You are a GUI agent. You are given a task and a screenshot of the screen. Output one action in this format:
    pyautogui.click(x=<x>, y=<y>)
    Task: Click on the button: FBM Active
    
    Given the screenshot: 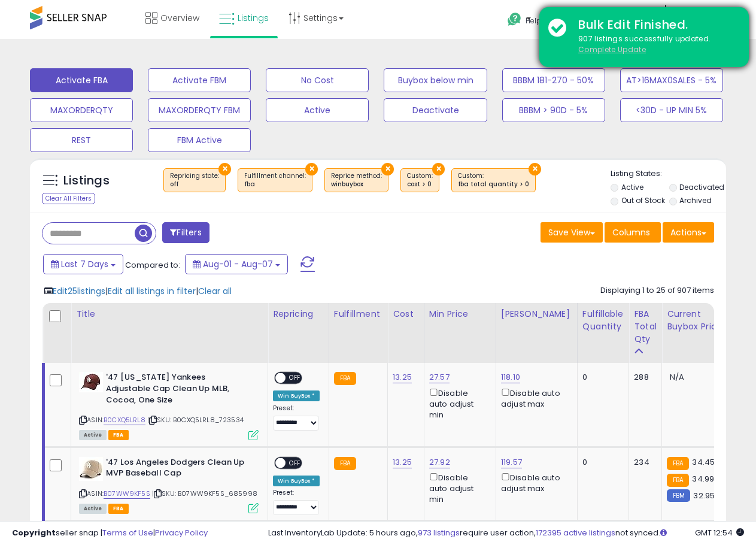 What is the action you would take?
    pyautogui.click(x=199, y=140)
    